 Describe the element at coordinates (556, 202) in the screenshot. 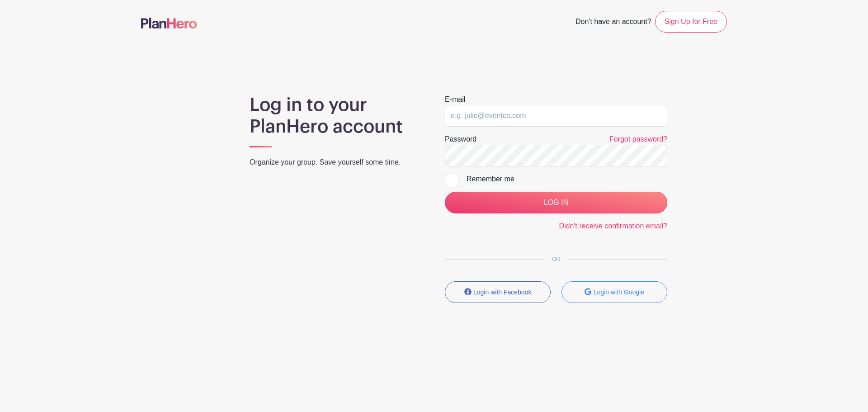

I see `input: LOG IN` at that location.